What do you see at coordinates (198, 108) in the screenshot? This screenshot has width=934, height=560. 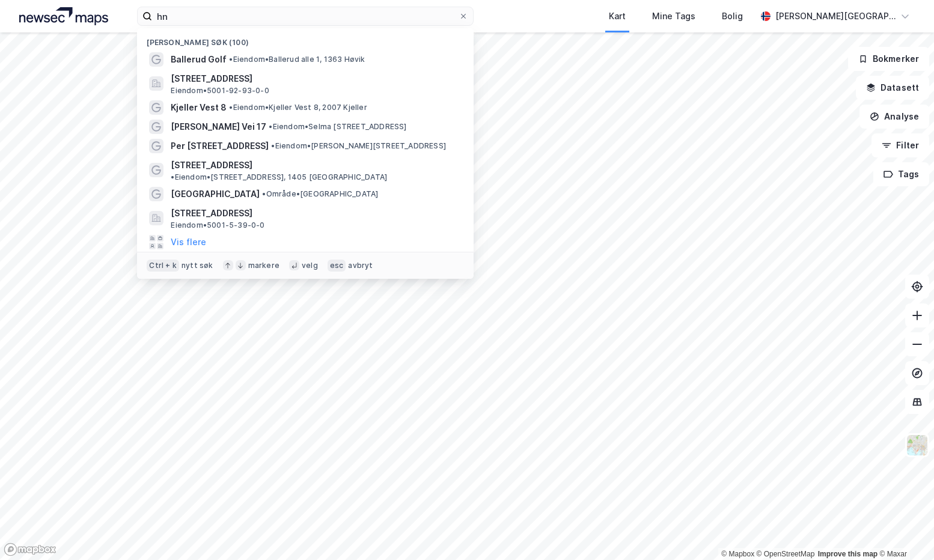 I see `span: Kjeller Vest 8` at bounding box center [198, 108].